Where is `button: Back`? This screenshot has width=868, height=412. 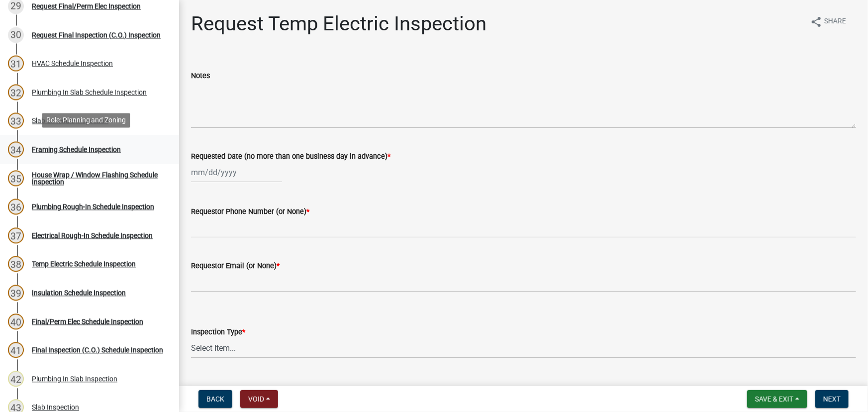 button: Back is located at coordinates (216, 399).